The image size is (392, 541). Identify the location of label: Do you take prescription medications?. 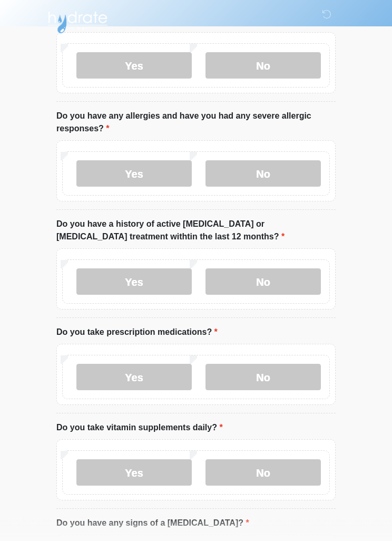
(137, 332).